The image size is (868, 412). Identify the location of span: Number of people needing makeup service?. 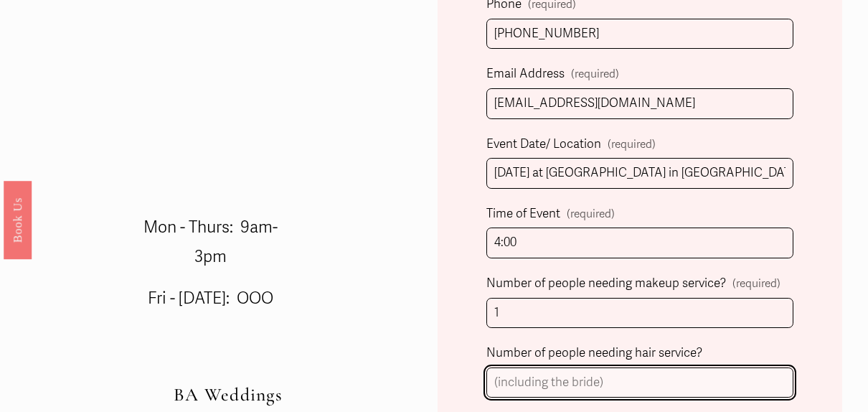
(606, 284).